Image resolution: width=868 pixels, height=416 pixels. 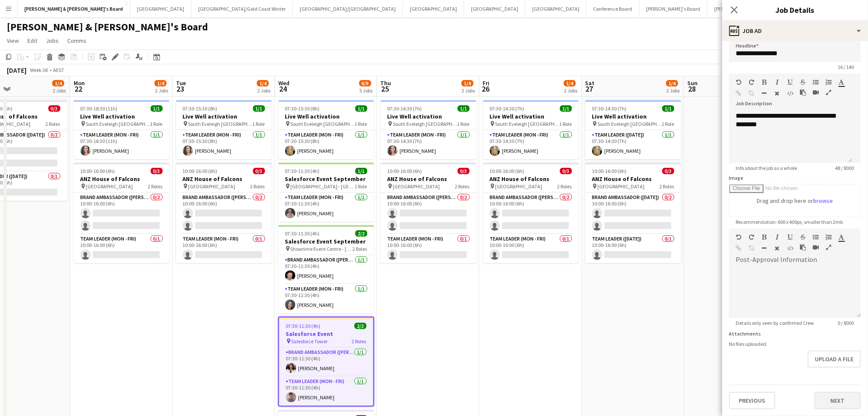 I want to click on span: 0 / 8000, so click(x=846, y=323).